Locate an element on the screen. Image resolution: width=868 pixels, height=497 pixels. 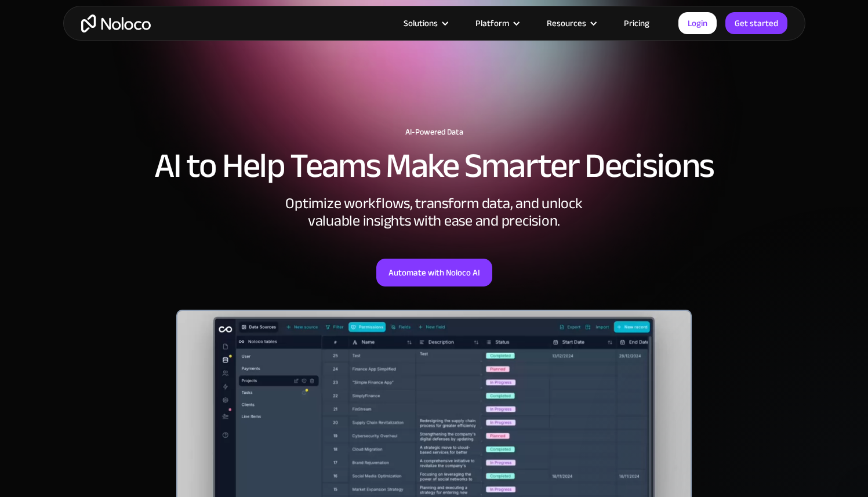
a: Automate with Noloco AI is located at coordinates (434, 272).